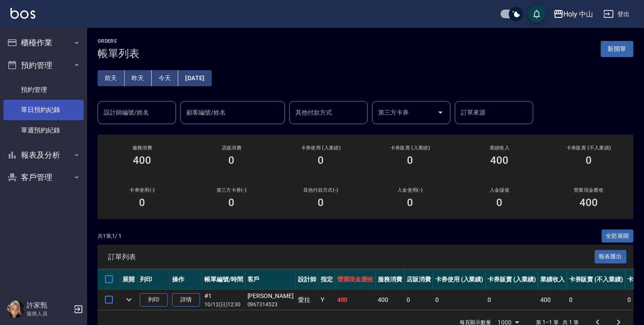  I want to click on h2: 卡券販賣 (不入業績), so click(588, 148).